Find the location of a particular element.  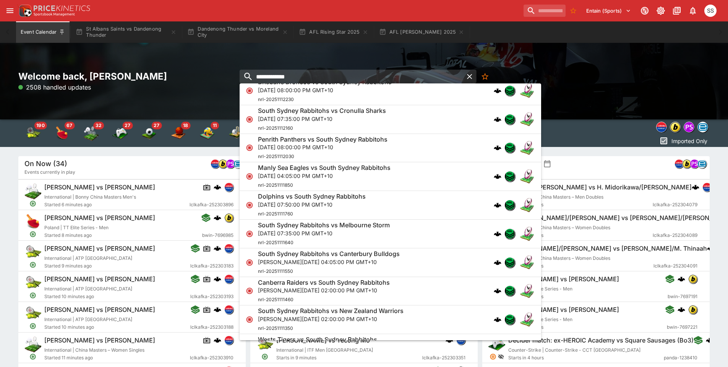

button: Select Tenant is located at coordinates (608, 11).